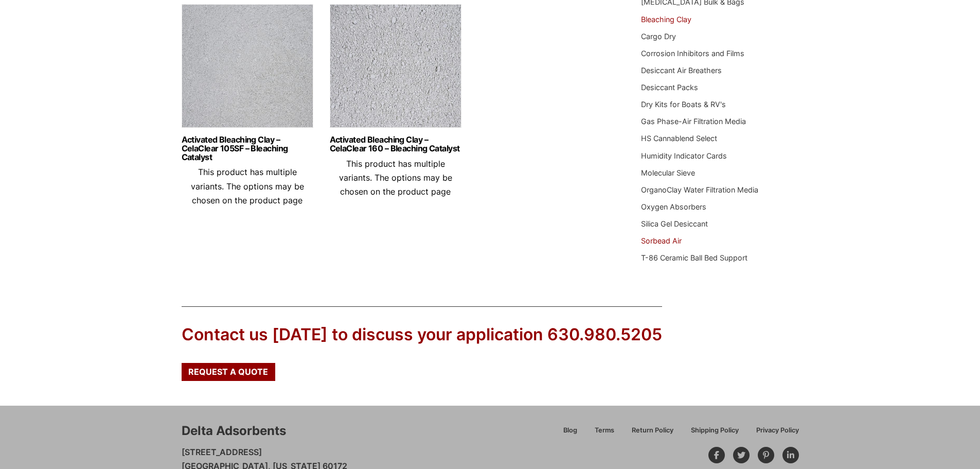 The image size is (980, 469). Describe the element at coordinates (715, 433) in the screenshot. I see `a: Shipping Policy` at that location.